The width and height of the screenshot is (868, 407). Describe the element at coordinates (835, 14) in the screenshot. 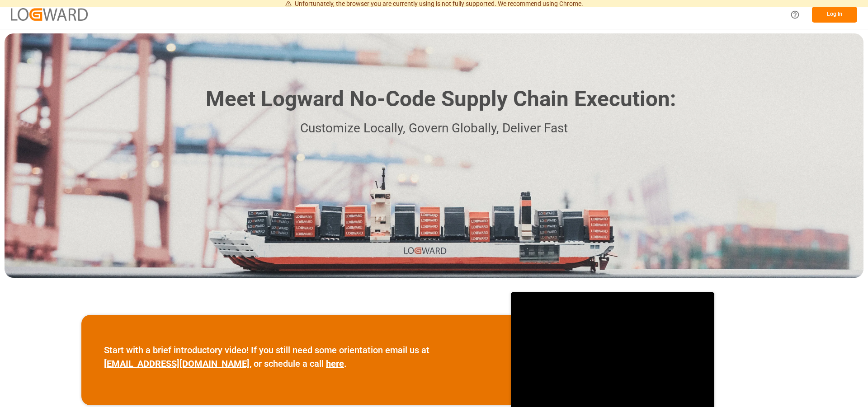

I see `button: Log In` at that location.